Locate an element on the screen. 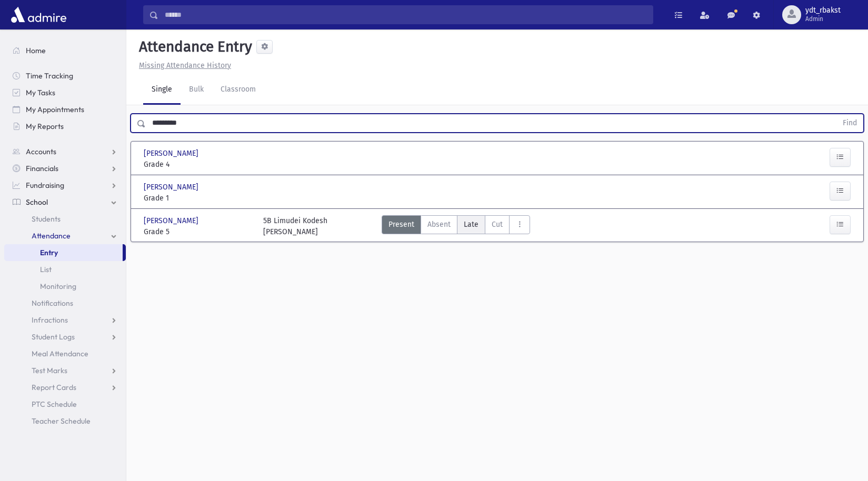 This screenshot has height=481, width=868. span: Accounts is located at coordinates (41, 152).